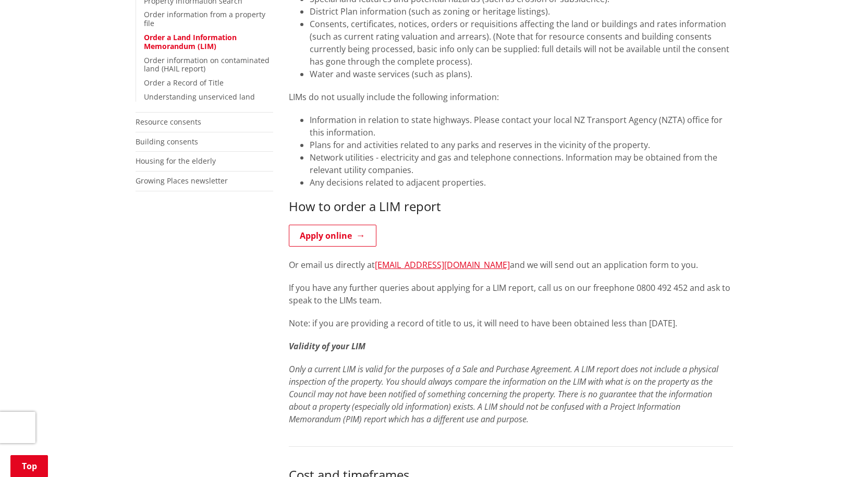 This screenshot has width=868, height=477. Describe the element at coordinates (184, 82) in the screenshot. I see `a: Order a Record of Title` at that location.